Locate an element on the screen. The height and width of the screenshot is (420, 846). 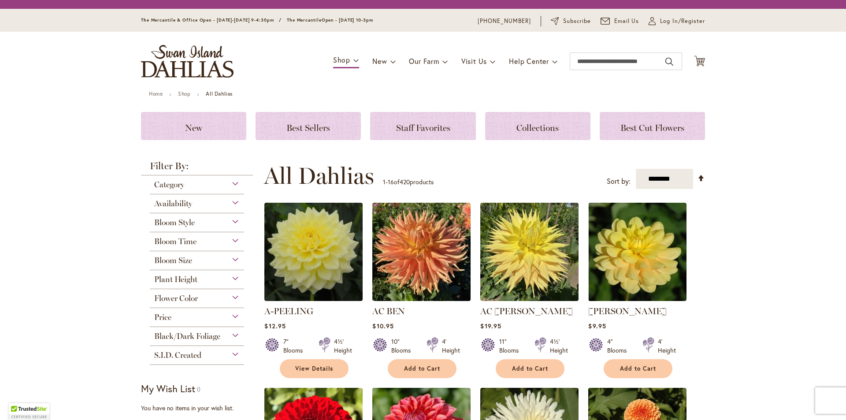
span: $10.95 is located at coordinates (383, 326).